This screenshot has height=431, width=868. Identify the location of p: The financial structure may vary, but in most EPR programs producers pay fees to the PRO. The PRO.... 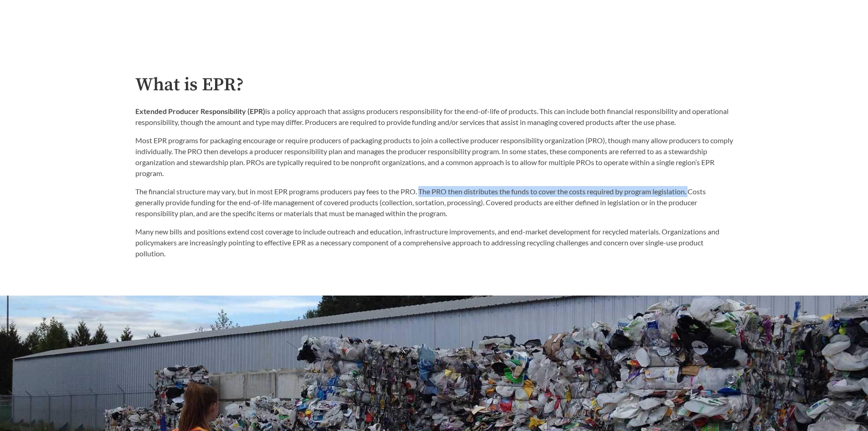
(434, 202).